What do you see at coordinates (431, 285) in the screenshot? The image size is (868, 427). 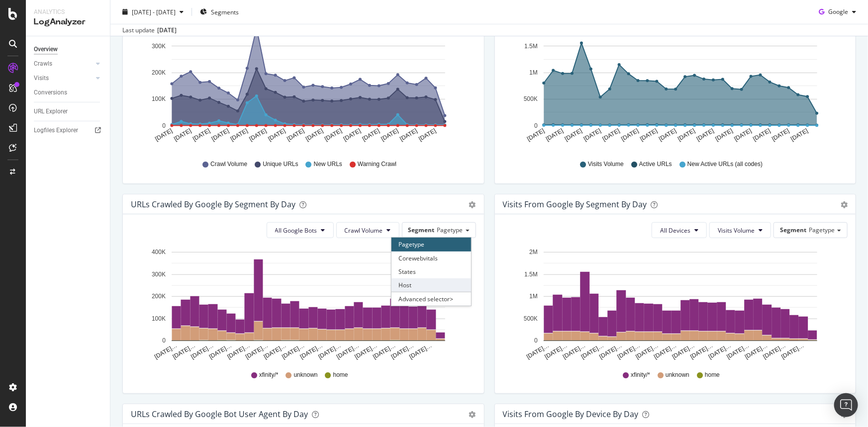 I see `div: Host` at bounding box center [431, 285].